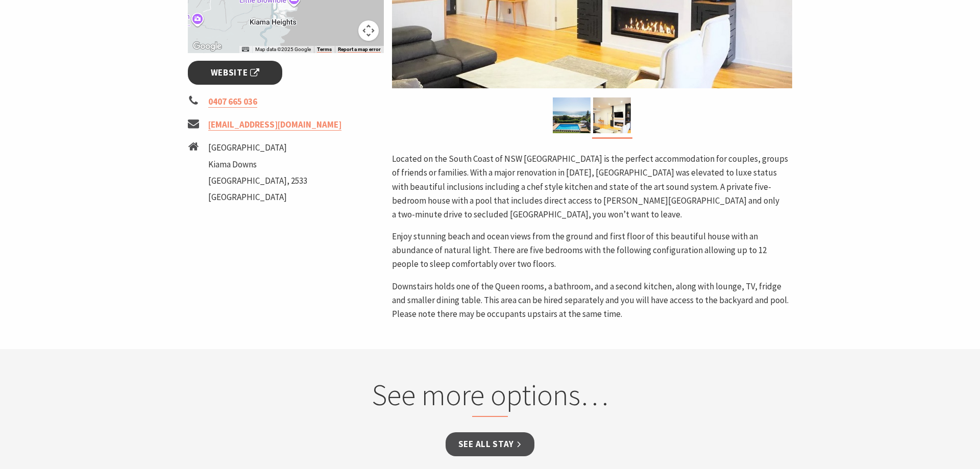 This screenshot has width=980, height=469. What do you see at coordinates (235, 72) in the screenshot?
I see `a: Website` at bounding box center [235, 72].